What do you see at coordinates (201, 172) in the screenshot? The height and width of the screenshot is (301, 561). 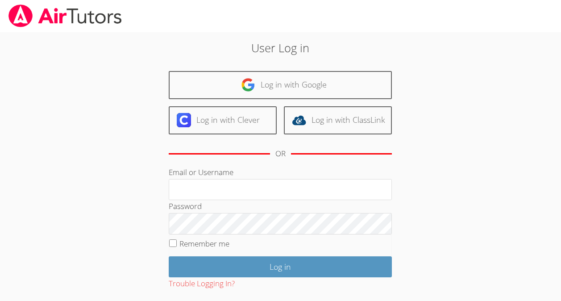 I see `label: Email or Username` at bounding box center [201, 172].